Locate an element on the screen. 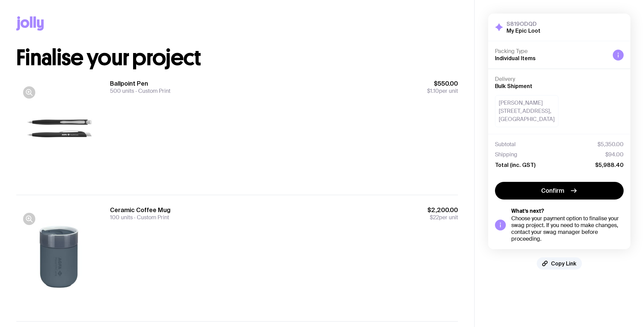 This screenshot has width=644, height=327. h1: Finalise your project is located at coordinates (237, 58).